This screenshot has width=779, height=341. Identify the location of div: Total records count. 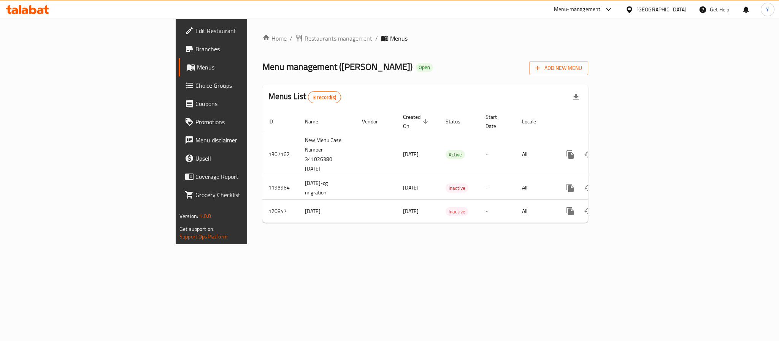
(324, 97).